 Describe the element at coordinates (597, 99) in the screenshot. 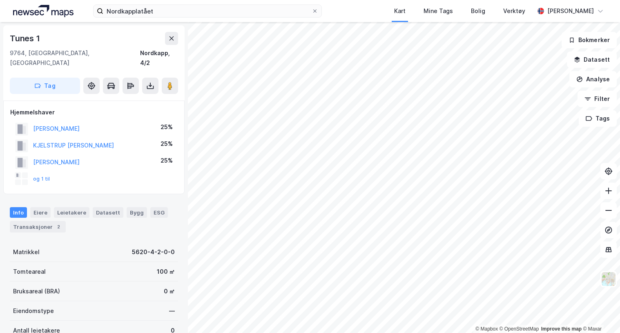

I see `button: Filter` at that location.